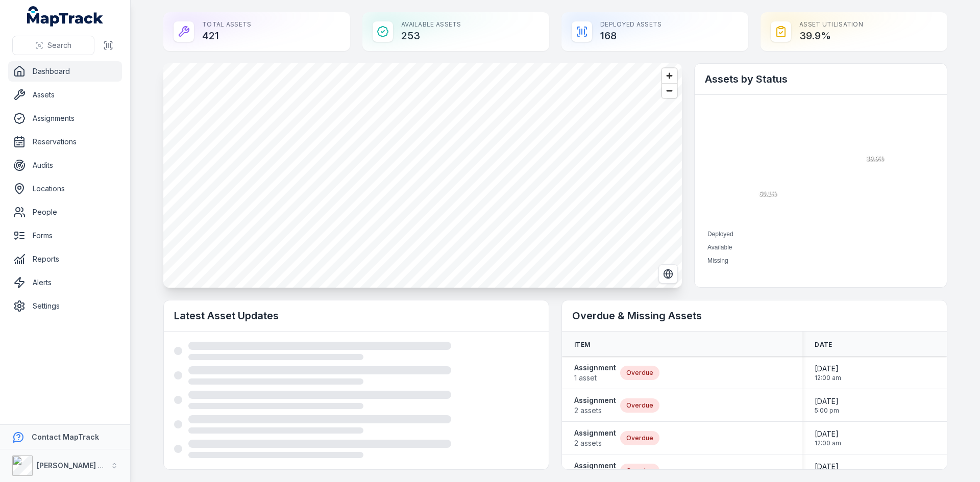 This screenshot has height=482, width=980. What do you see at coordinates (668, 274) in the screenshot?
I see `button: Switch to Satellite View` at bounding box center [668, 274].